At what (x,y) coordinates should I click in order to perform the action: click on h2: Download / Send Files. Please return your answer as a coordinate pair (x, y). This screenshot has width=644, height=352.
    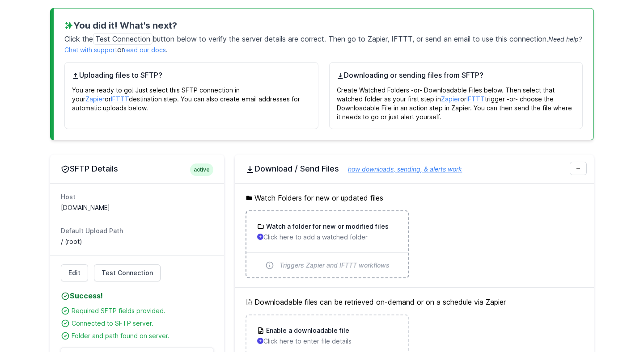
    Looking at the image, I should click on (414, 169).